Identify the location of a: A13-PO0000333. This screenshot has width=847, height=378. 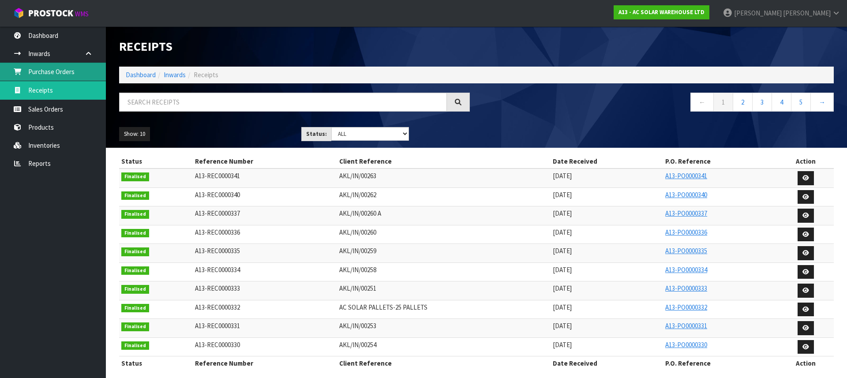
(686, 288).